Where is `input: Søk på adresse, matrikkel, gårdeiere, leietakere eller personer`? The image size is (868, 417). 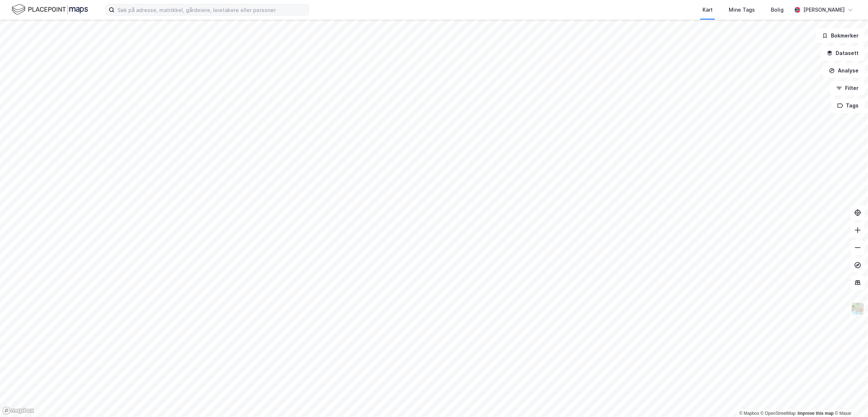
input: Søk på adresse, matrikkel, gårdeiere, leietakere eller personer is located at coordinates (212, 10).